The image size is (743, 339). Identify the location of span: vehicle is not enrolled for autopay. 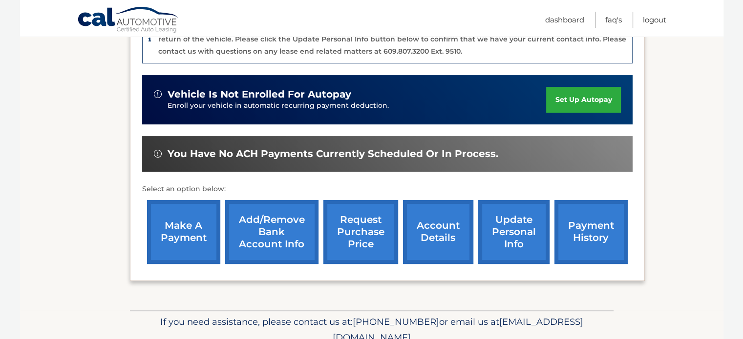
(259, 94).